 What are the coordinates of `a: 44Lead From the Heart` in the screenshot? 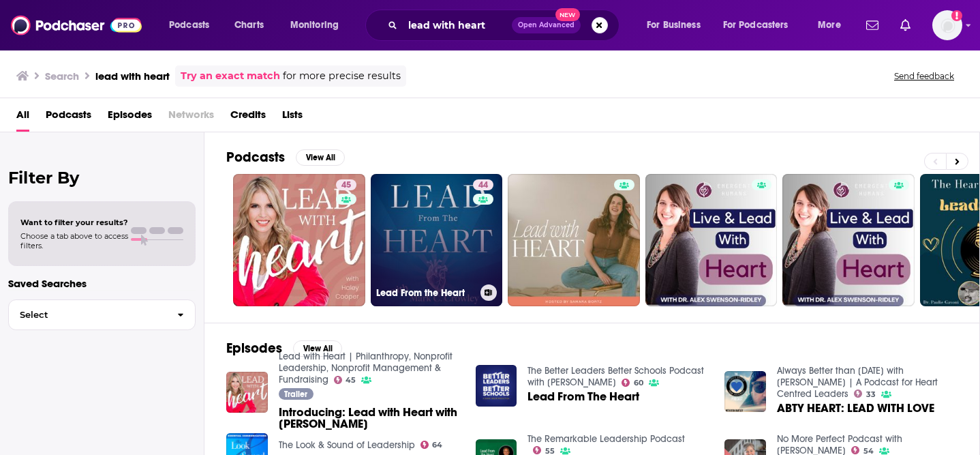 It's located at (437, 240).